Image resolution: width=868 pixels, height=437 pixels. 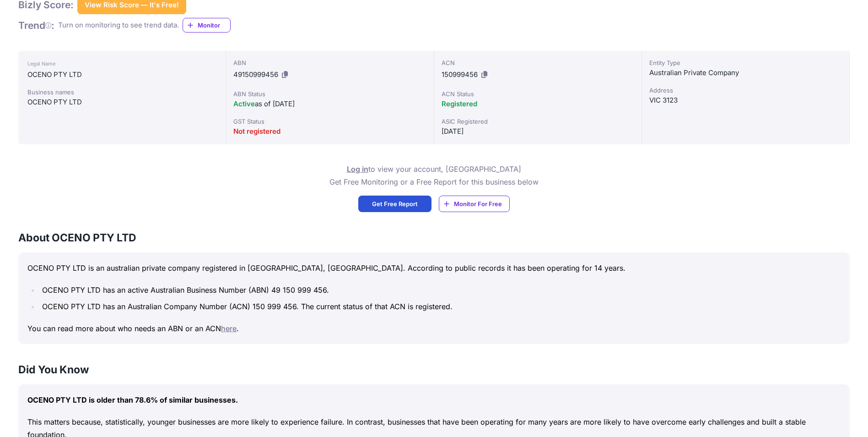 I want to click on p: You can read more about who needs an ABN or an ACN ., so click(x=434, y=328).